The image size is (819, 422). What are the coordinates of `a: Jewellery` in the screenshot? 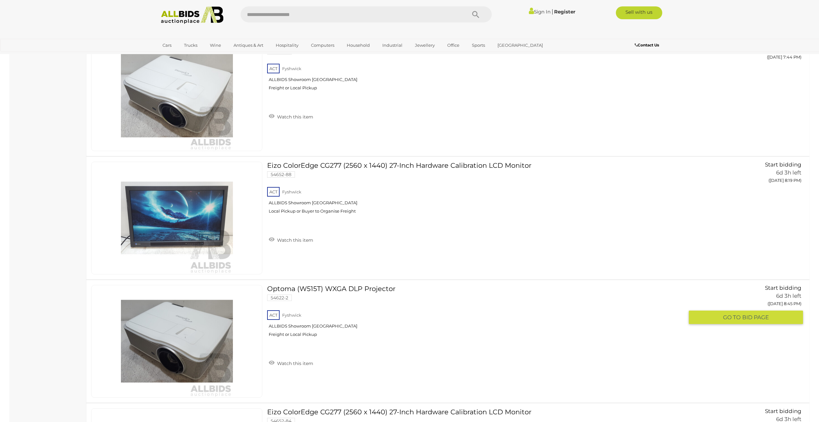 It's located at (425, 45).